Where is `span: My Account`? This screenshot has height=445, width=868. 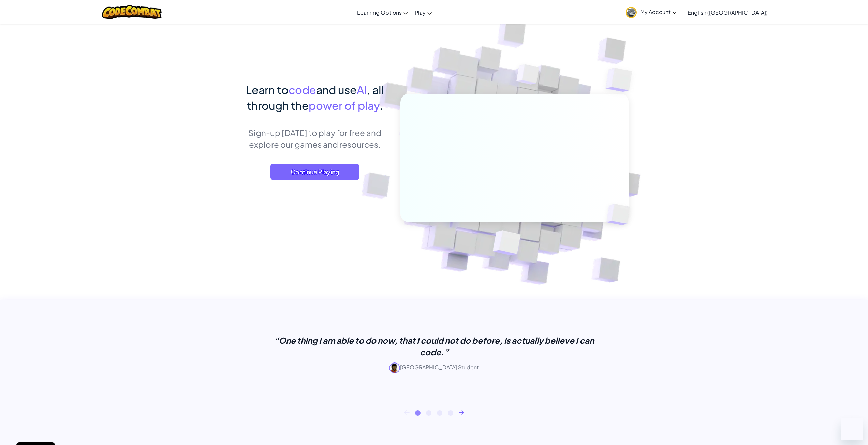 span: My Account is located at coordinates (659, 12).